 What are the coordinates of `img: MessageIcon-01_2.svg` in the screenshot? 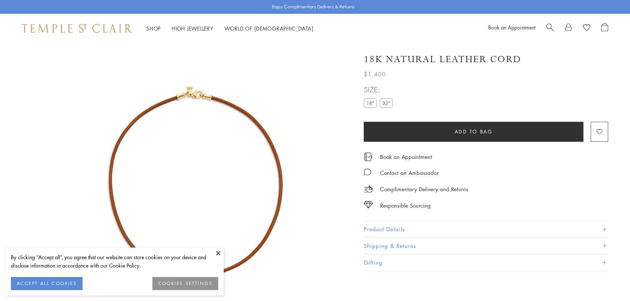 It's located at (368, 172).